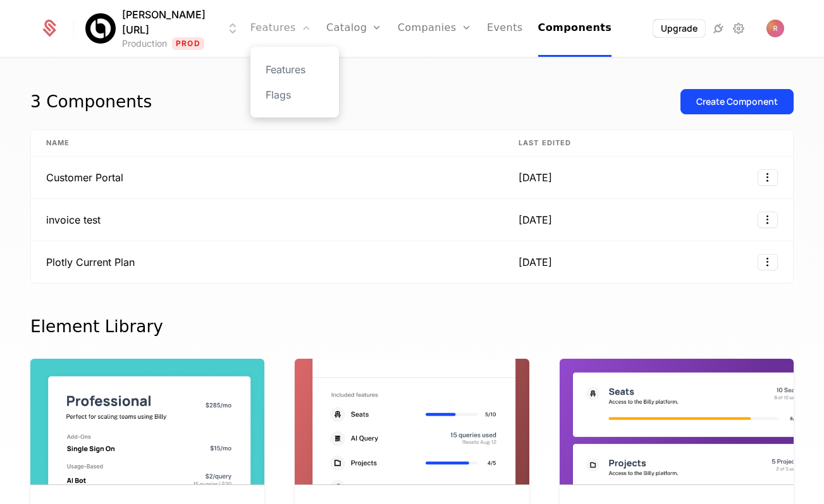 The height and width of the screenshot is (504, 824). Describe the element at coordinates (100, 29) in the screenshot. I see `img: Billy.ai` at that location.